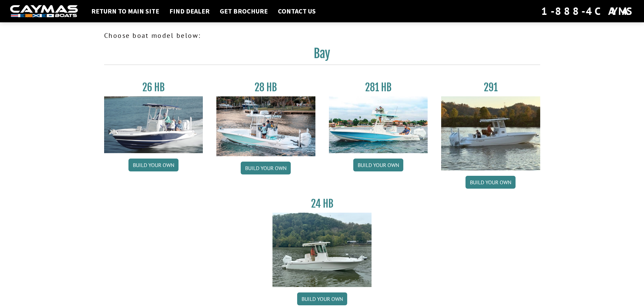 The height and width of the screenshot is (308, 644). I want to click on h3: 281 HB, so click(378, 87).